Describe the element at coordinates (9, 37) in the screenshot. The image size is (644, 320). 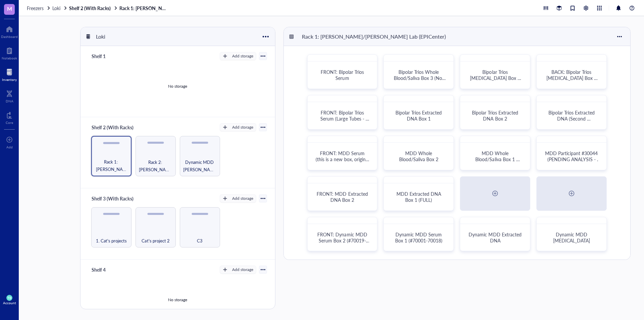
I see `div: Dashboard` at that location.